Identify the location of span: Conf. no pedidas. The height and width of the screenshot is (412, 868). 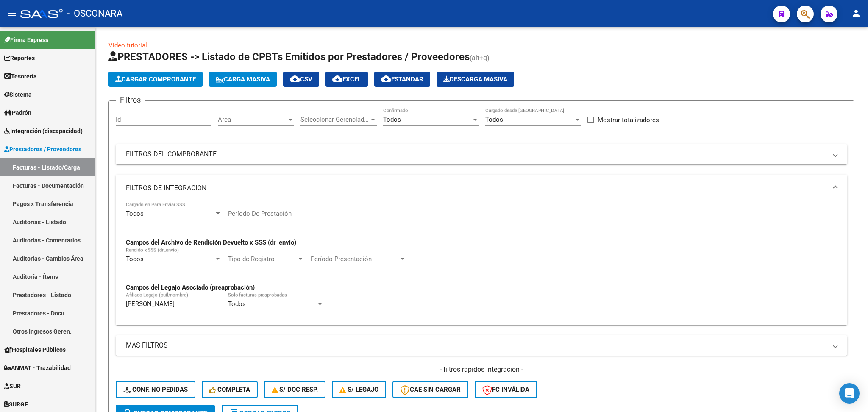
(155, 390).